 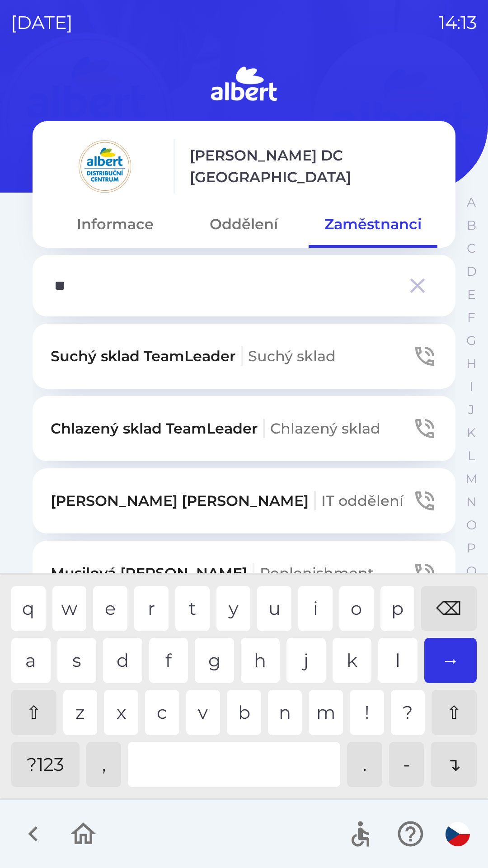 I want to click on button: Informace, so click(x=114, y=224).